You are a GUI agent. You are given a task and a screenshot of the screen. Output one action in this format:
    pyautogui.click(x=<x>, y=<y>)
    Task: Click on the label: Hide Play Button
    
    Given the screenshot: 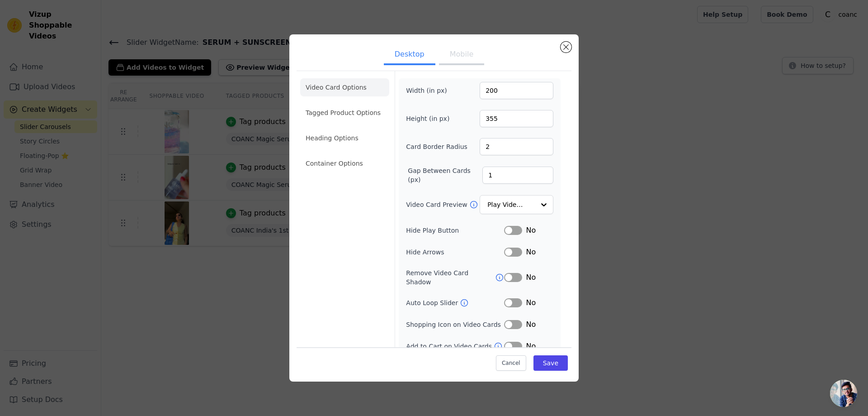 What is the action you would take?
    pyautogui.click(x=455, y=230)
    